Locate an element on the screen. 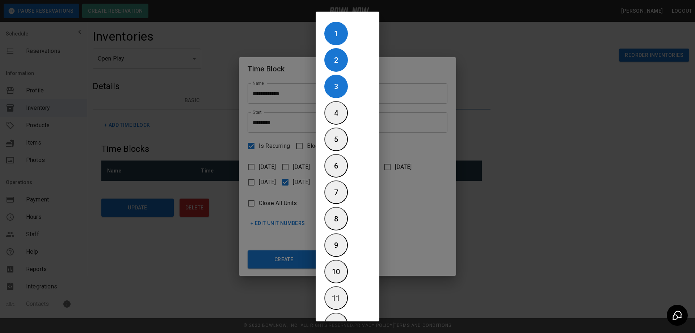 This screenshot has height=333, width=695. button: 2 is located at coordinates (336, 60).